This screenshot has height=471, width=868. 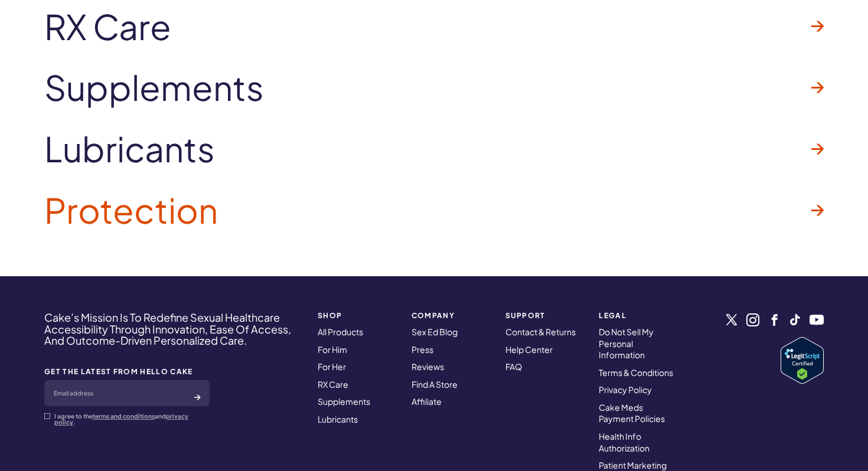 I want to click on span: RX Care, so click(x=108, y=27).